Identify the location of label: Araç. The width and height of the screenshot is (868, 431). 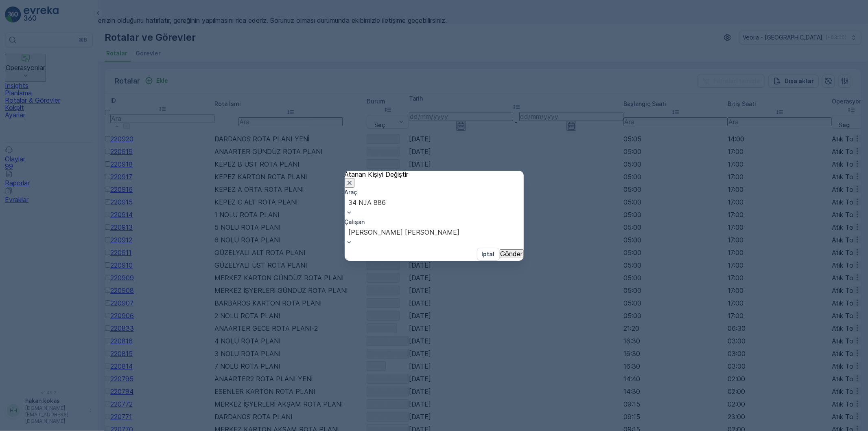
(351, 192).